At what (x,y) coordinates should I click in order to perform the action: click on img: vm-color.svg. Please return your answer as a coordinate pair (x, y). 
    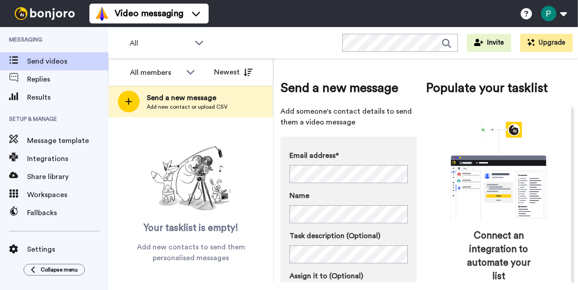
    Looking at the image, I should click on (102, 14).